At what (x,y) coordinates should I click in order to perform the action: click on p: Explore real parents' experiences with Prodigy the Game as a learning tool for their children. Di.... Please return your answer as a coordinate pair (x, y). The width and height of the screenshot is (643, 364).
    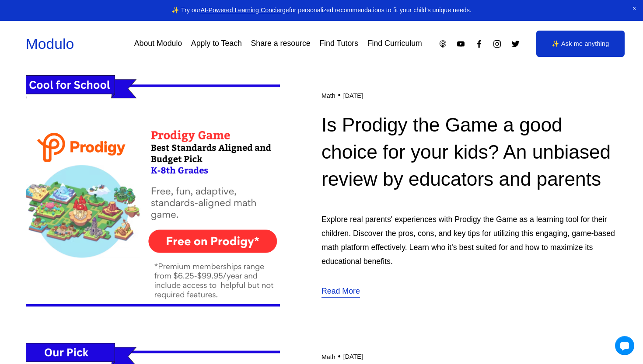
    Looking at the image, I should click on (469, 241).